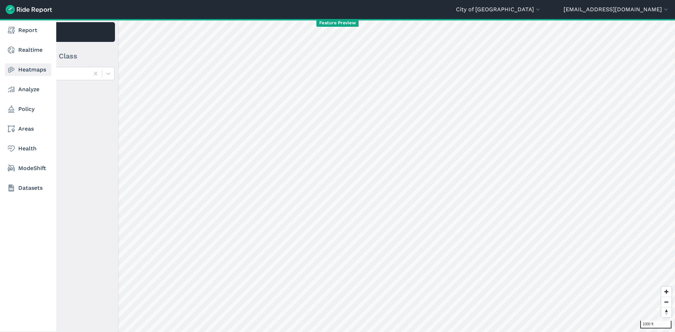 The width and height of the screenshot is (675, 332). Describe the element at coordinates (28, 188) in the screenshot. I see `a: Datasets` at that location.